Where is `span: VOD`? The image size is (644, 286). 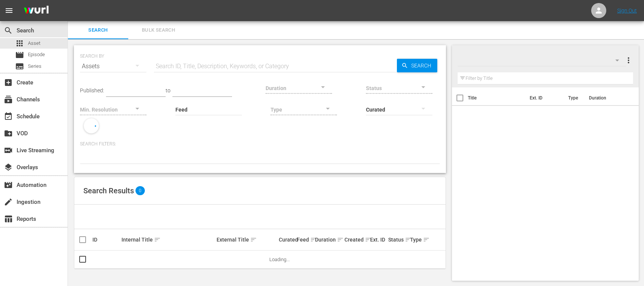 span: VOD is located at coordinates (8, 134).